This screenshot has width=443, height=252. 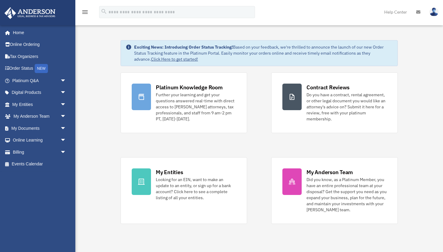 I want to click on div: My Entities, so click(x=169, y=172).